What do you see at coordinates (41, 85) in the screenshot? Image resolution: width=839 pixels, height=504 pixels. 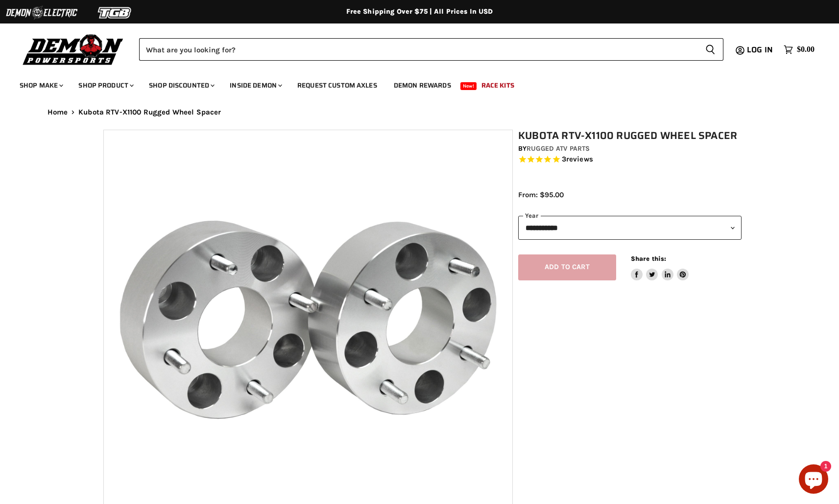 I see `a: Shop Make` at bounding box center [41, 85].